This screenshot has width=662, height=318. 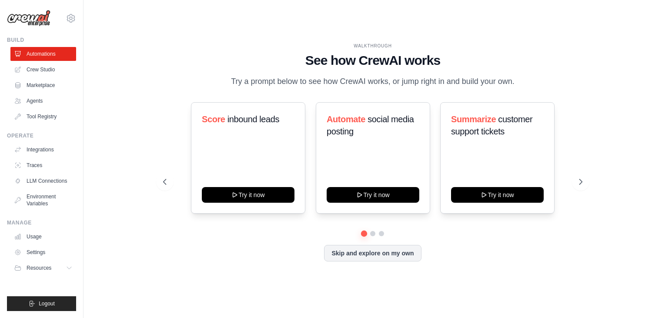 I want to click on p: Try a prompt below to see how CrewAI works, or jump right in and build your own., so click(x=373, y=81).